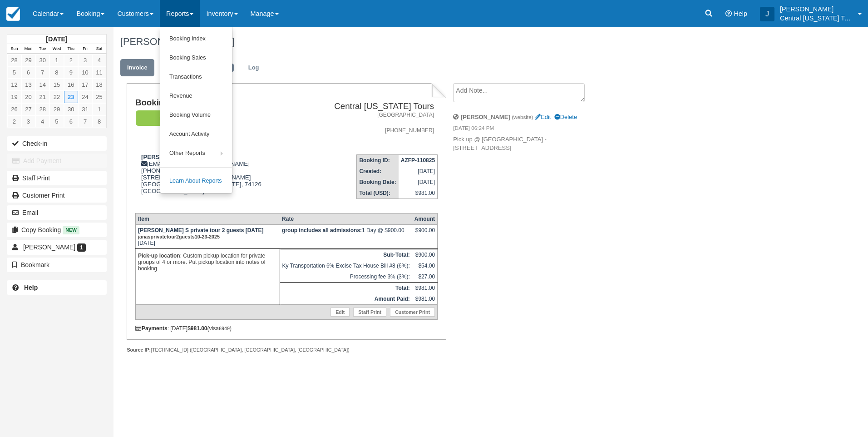  What do you see at coordinates (224, 328) in the screenshot?
I see `small: 6949` at bounding box center [224, 328].